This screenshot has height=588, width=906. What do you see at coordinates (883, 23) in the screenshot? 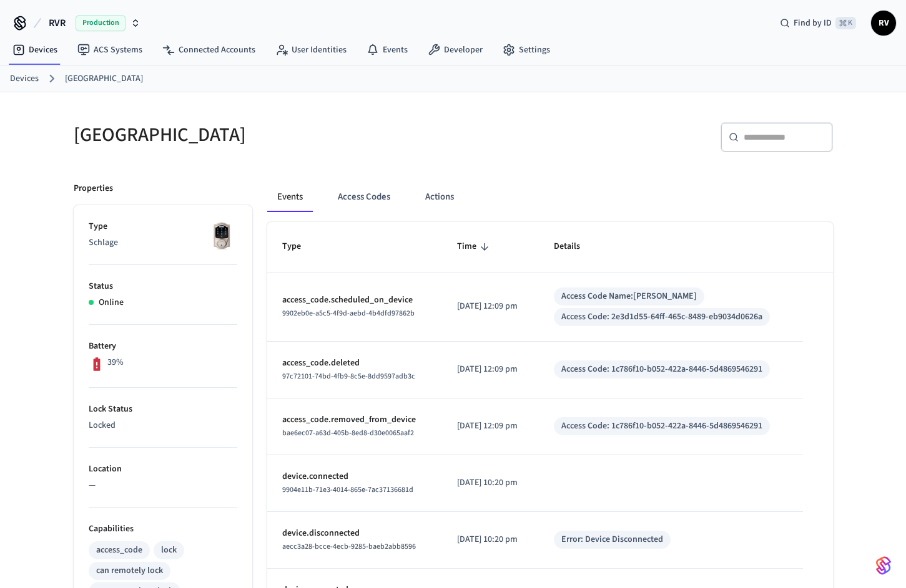
I see `span: RV` at bounding box center [883, 23].